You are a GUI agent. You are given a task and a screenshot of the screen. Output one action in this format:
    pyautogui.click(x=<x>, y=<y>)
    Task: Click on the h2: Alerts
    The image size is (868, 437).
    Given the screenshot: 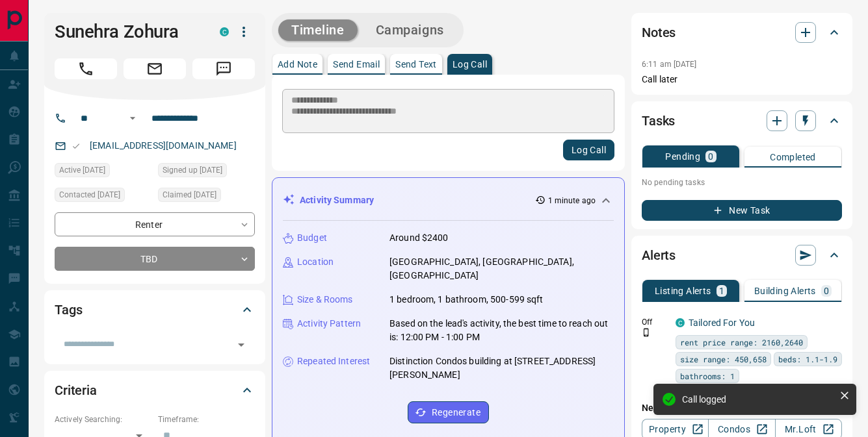 What is the action you would take?
    pyautogui.click(x=658, y=255)
    